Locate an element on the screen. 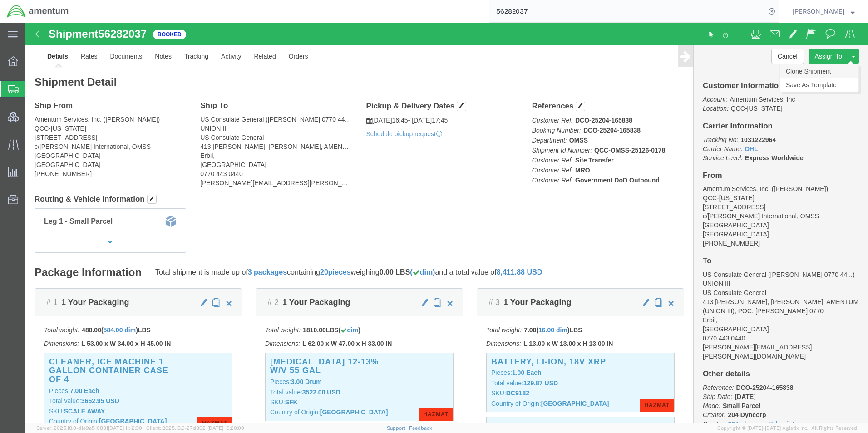  span: Client: 2025.18.0-27d3021 is located at coordinates (195, 428).